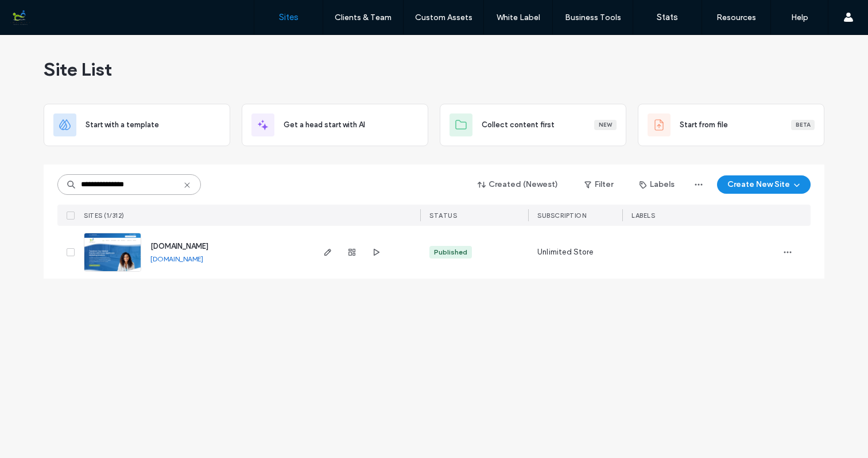 This screenshot has height=458, width=868. I want to click on label: Sites, so click(289, 17).